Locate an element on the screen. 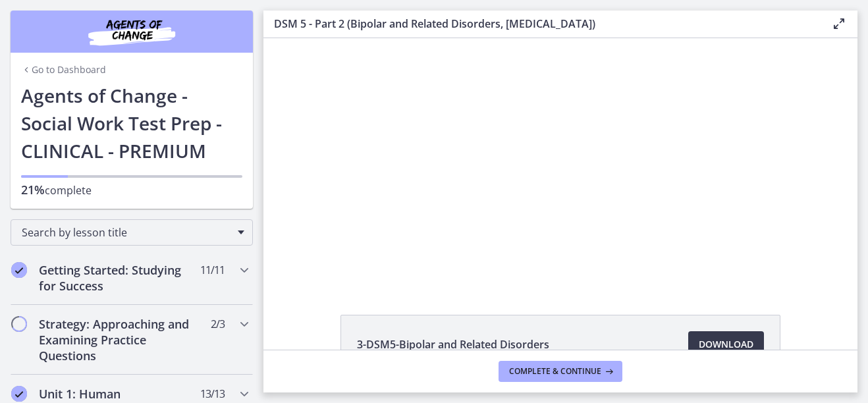 The image size is (868, 403). button: Complete & continue is located at coordinates (561, 371).